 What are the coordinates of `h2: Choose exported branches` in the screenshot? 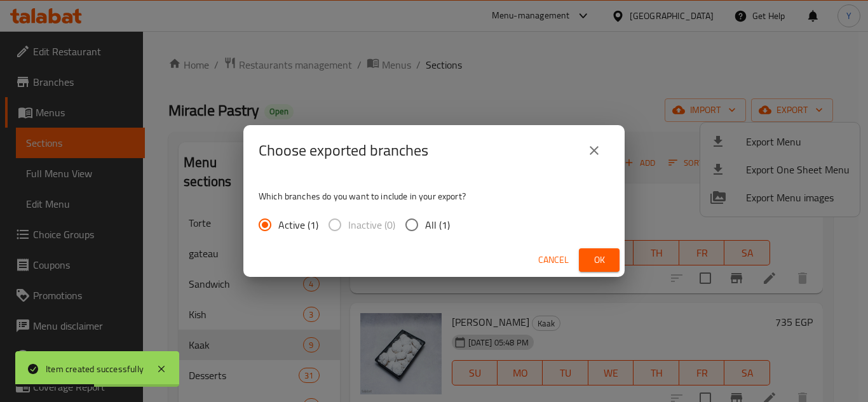 It's located at (344, 150).